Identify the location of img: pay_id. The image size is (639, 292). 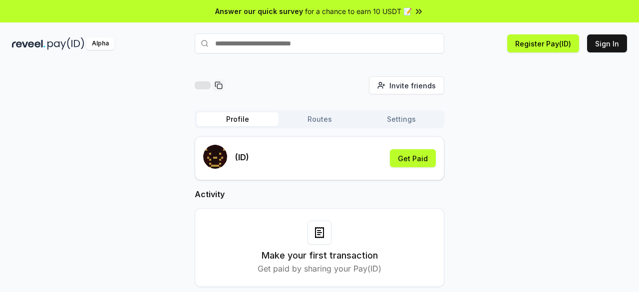
(66, 43).